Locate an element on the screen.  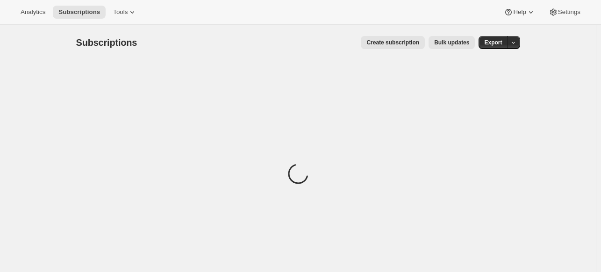
button: Export is located at coordinates (493, 42).